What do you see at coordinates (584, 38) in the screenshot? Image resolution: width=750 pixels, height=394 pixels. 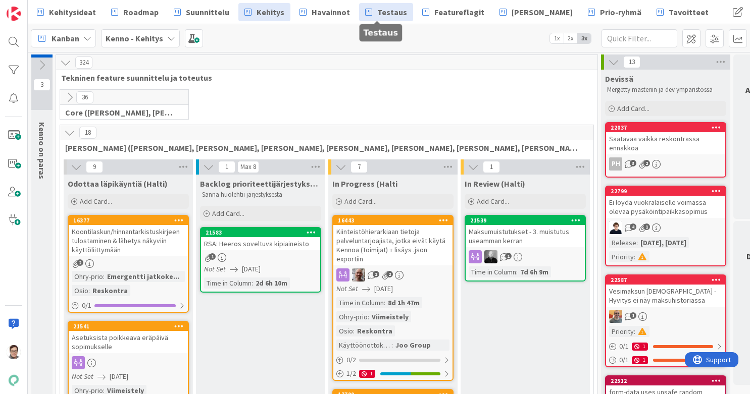 I see `span: 3x` at bounding box center [584, 38].